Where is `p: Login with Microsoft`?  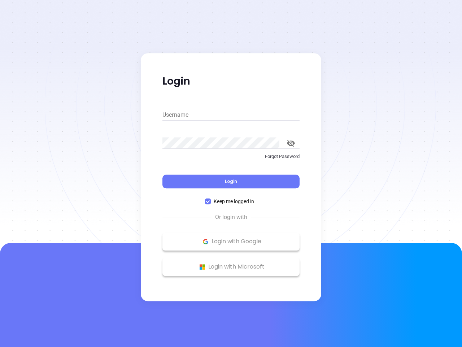 p: Login with Microsoft is located at coordinates (231, 267).